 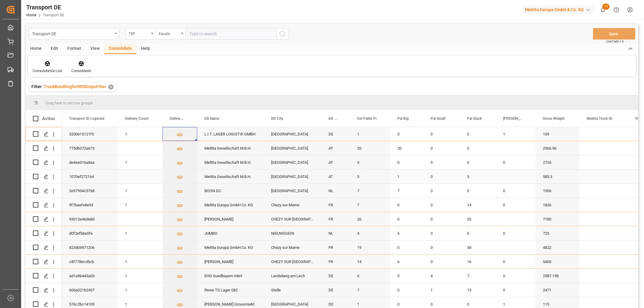 I want to click on div: 2471, so click(x=557, y=290).